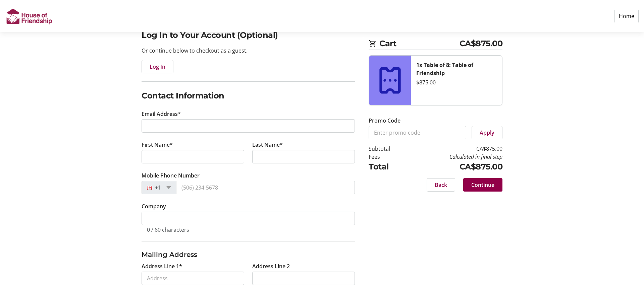 The width and height of the screenshot is (644, 287). Describe the element at coordinates (248, 35) in the screenshot. I see `h2: Log In to Your Account (Optional)` at that location.